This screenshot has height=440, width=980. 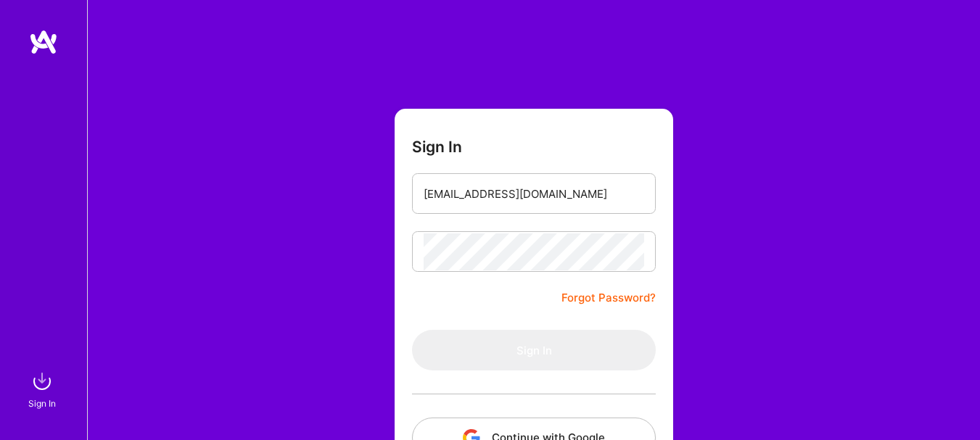 I want to click on img: logo, so click(x=43, y=42).